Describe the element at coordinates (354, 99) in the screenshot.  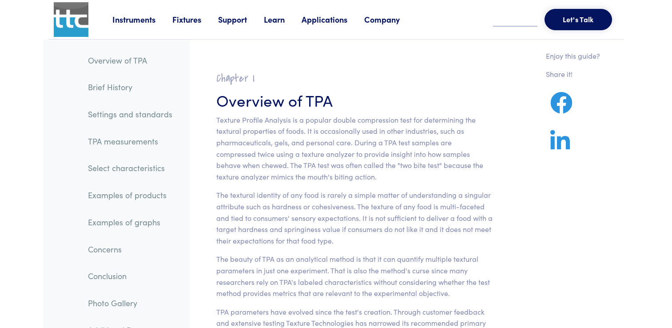
I see `h3: Overview of TPA` at that location.